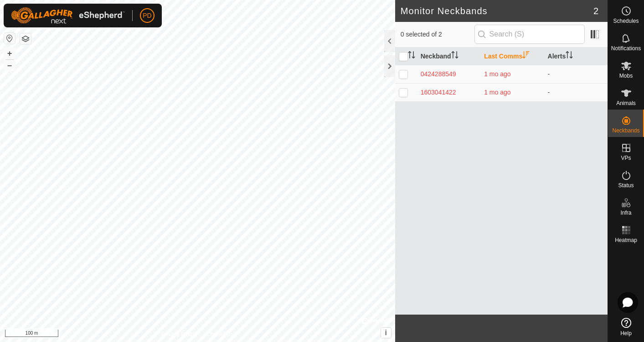 Image resolution: width=644 pixels, height=342 pixels. What do you see at coordinates (10, 39) in the screenshot?
I see `button: Reset Map` at bounding box center [10, 39].